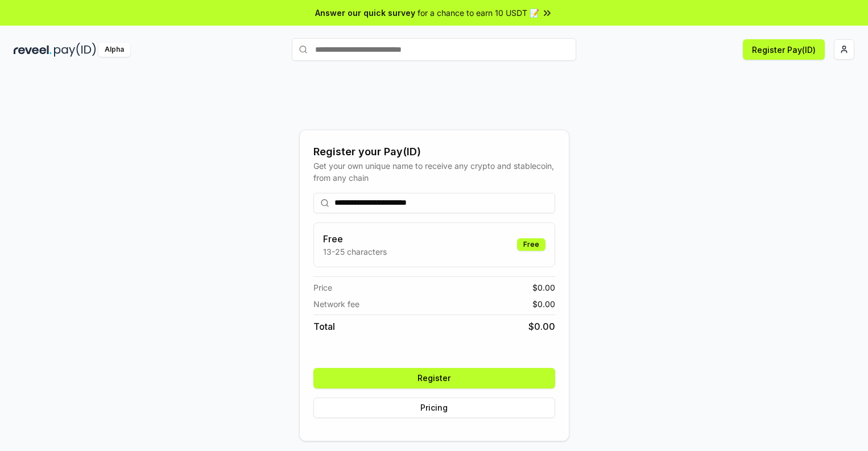 The width and height of the screenshot is (868, 451). Describe the element at coordinates (434, 172) in the screenshot. I see `div: Get your own unique name to receive any crypto and stablecoin, from any chain` at that location.